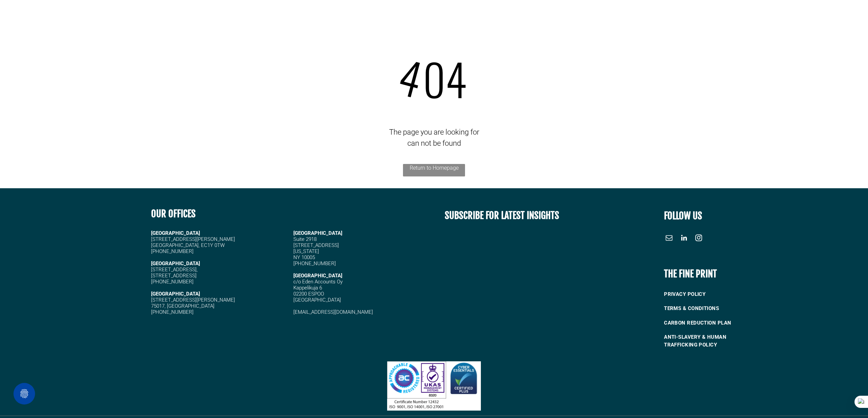 The height and width of the screenshot is (418, 868). Describe the element at coordinates (77, 19) in the screenshot. I see `img: Cambridge MC Logo` at that location.